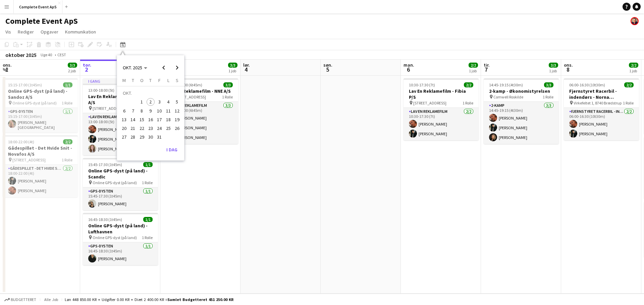 Image resolution: width=644 pixels, height=305 pixels. What do you see at coordinates (23, 300) in the screenshot?
I see `span: Budgetteret` at bounding box center [23, 300].